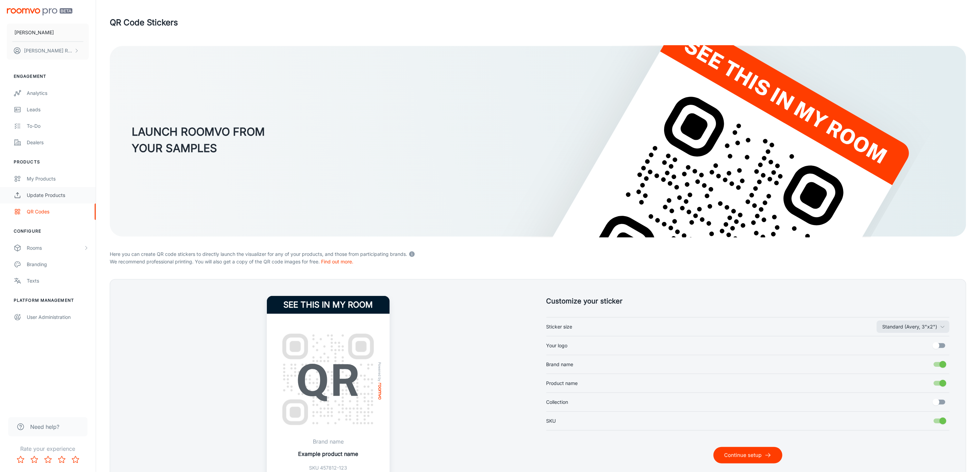  What do you see at coordinates (57, 212) in the screenshot?
I see `div: QR Codes` at bounding box center [57, 212].